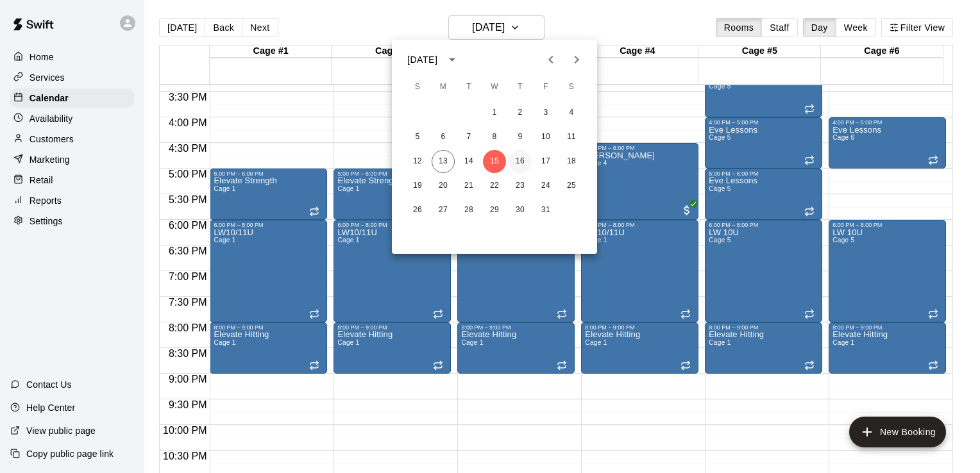 Image resolution: width=980 pixels, height=473 pixels. Describe the element at coordinates (469, 87) in the screenshot. I see `span: Tuesday` at that location.